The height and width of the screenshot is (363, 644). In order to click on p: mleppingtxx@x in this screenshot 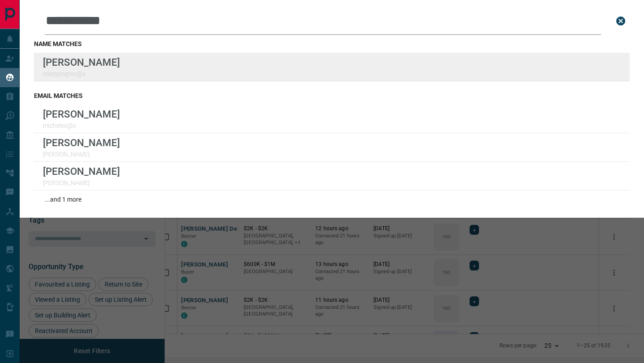, I will do `click(81, 74)`.